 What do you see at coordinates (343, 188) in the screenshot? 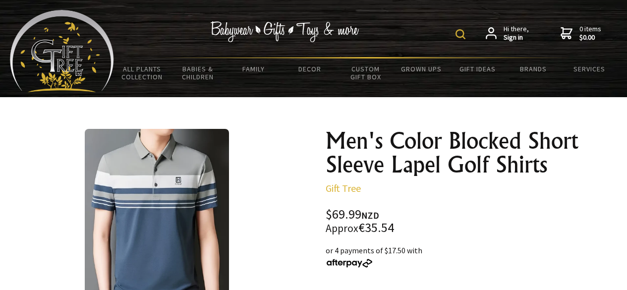
I see `a: Gift Tree` at bounding box center [343, 188].